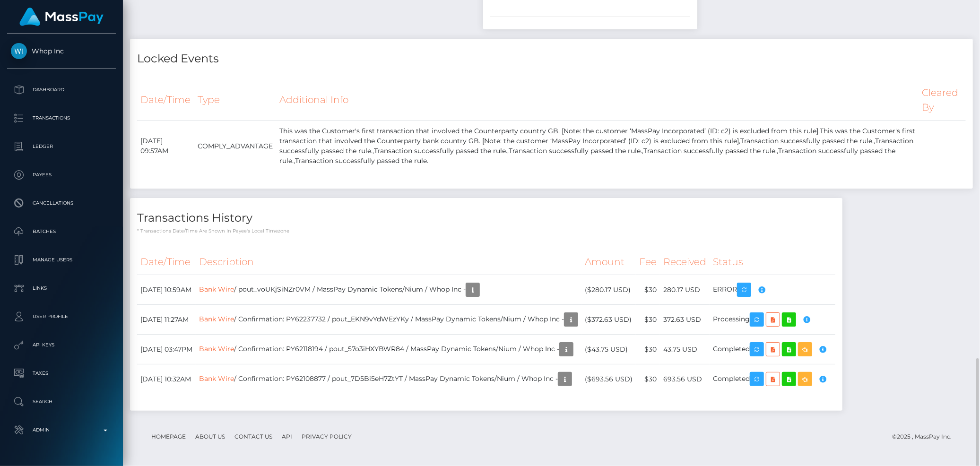  Describe the element at coordinates (486, 231) in the screenshot. I see `p: * Transactions date/time are shown in payee's local timezone` at that location.